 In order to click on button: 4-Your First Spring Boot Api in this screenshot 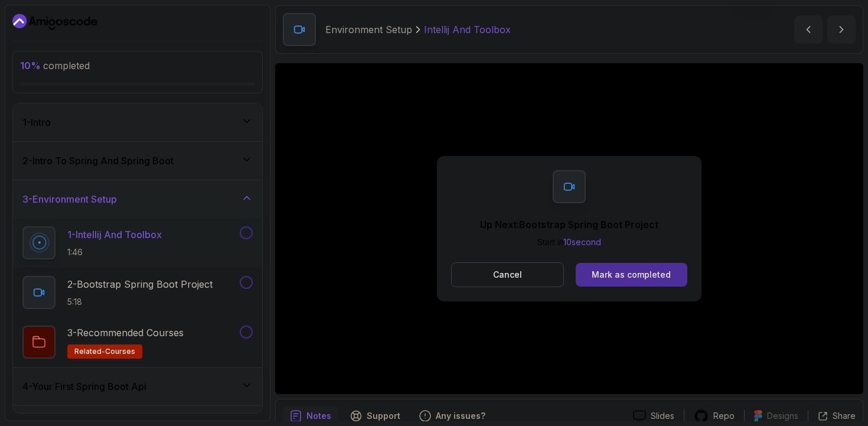, I will do `click(137, 386)`.